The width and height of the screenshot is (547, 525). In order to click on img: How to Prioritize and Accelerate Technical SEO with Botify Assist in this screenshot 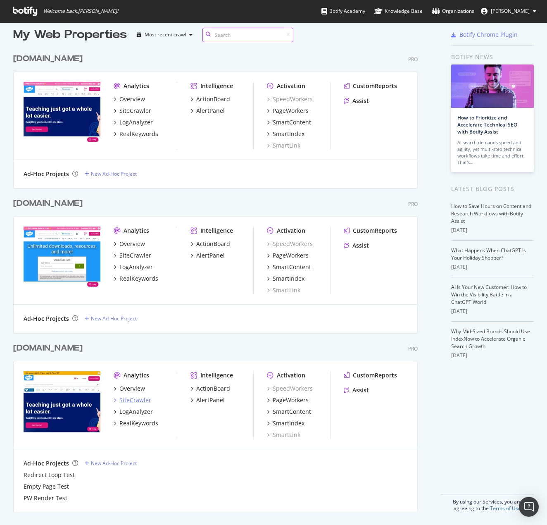, I will do `click(492, 86)`.